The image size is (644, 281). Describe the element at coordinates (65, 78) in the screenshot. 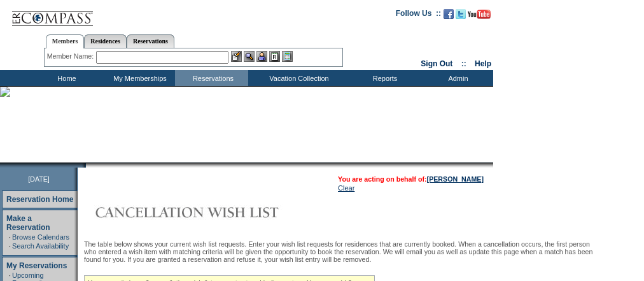

I see `td: Home` at that location.